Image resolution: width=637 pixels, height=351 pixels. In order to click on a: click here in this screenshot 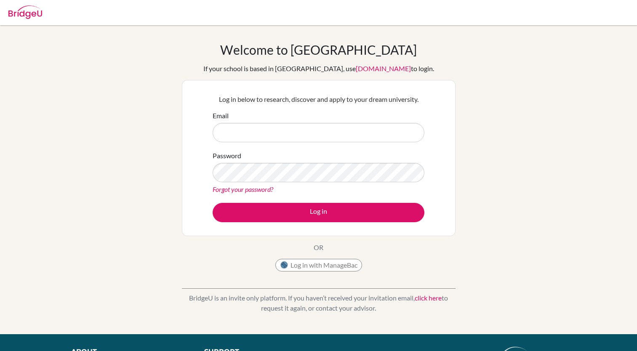, I will do `click(428, 298)`.